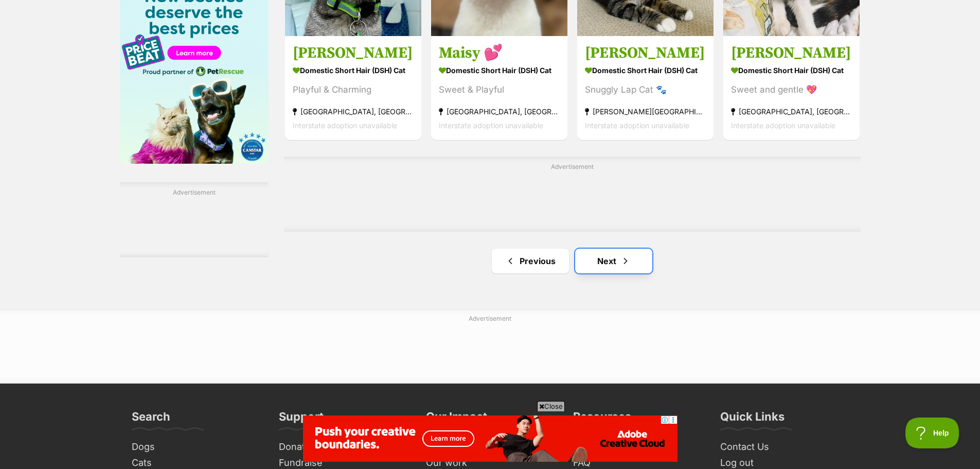 This screenshot has width=980, height=469. What do you see at coordinates (752, 420) in the screenshot?
I see `h3: Quick Links` at bounding box center [752, 420].